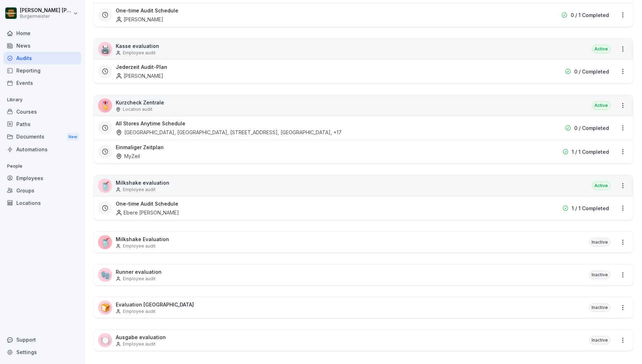 Image resolution: width=642 pixels, height=364 pixels. I want to click on div: Automations, so click(42, 149).